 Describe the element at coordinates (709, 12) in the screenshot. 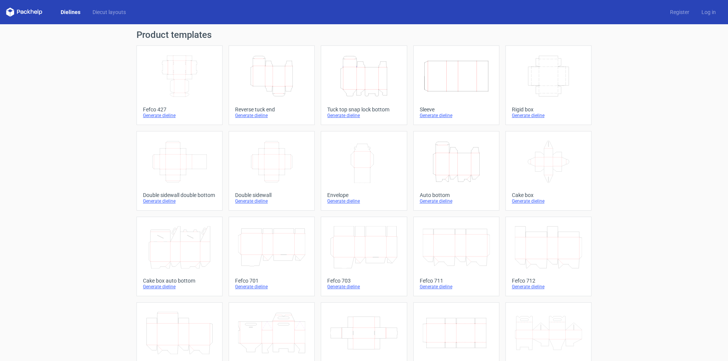

I see `a: Log in` at that location.